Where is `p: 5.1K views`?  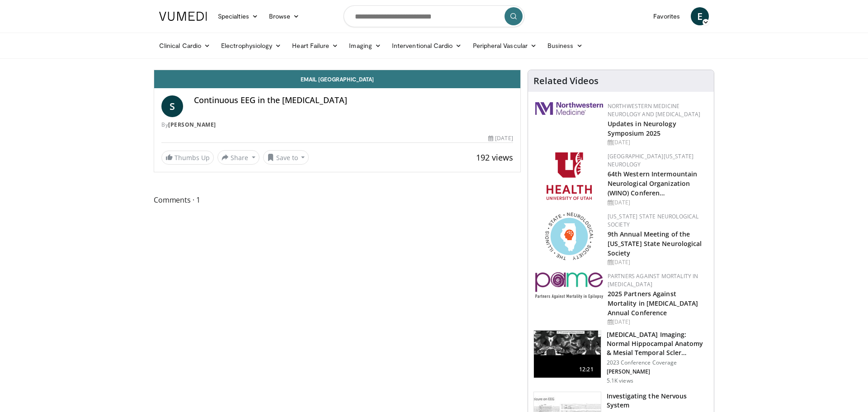 p: 5.1K views is located at coordinates (620, 380).